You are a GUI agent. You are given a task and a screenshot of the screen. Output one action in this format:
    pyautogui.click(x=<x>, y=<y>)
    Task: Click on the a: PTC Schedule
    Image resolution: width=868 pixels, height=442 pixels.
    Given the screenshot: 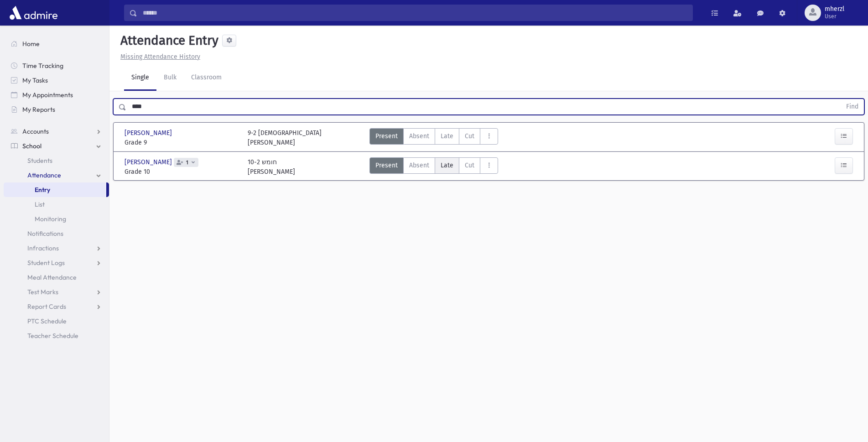 What is the action you would take?
    pyautogui.click(x=56, y=321)
    